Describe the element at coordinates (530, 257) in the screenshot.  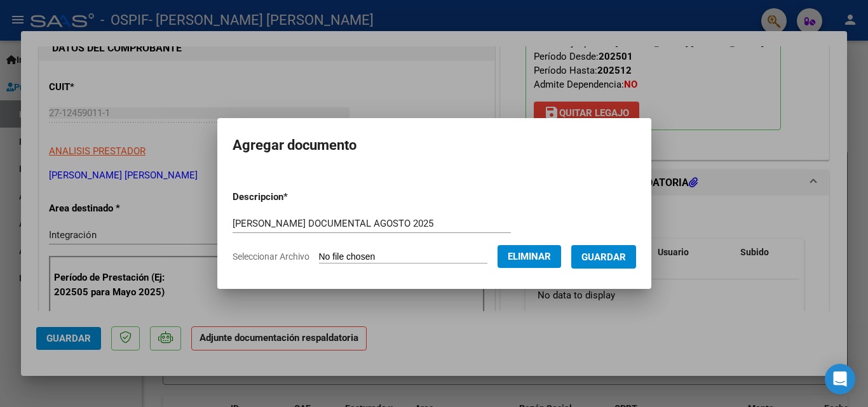
I see `button: Eliminar` at that location.